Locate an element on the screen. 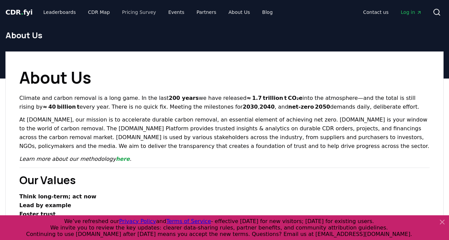  p: Climate and carbon removal is a long game. In the last we have released into the atmosphere—and t... is located at coordinates (225, 103).